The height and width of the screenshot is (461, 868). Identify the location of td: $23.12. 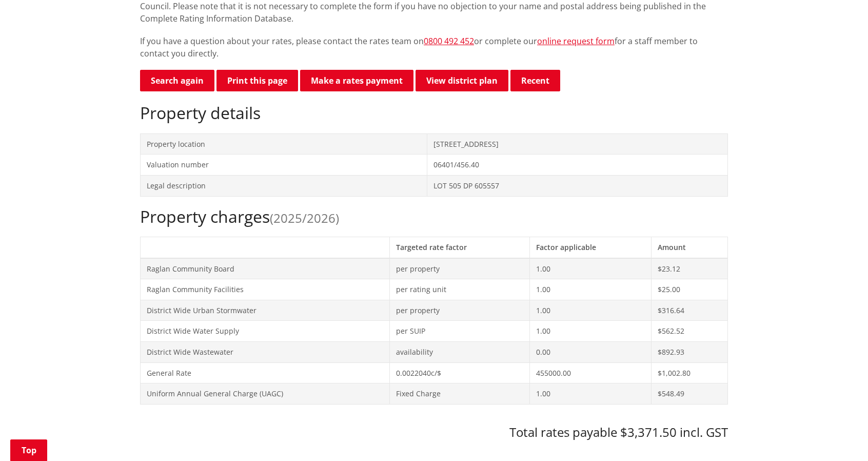
(689, 268).